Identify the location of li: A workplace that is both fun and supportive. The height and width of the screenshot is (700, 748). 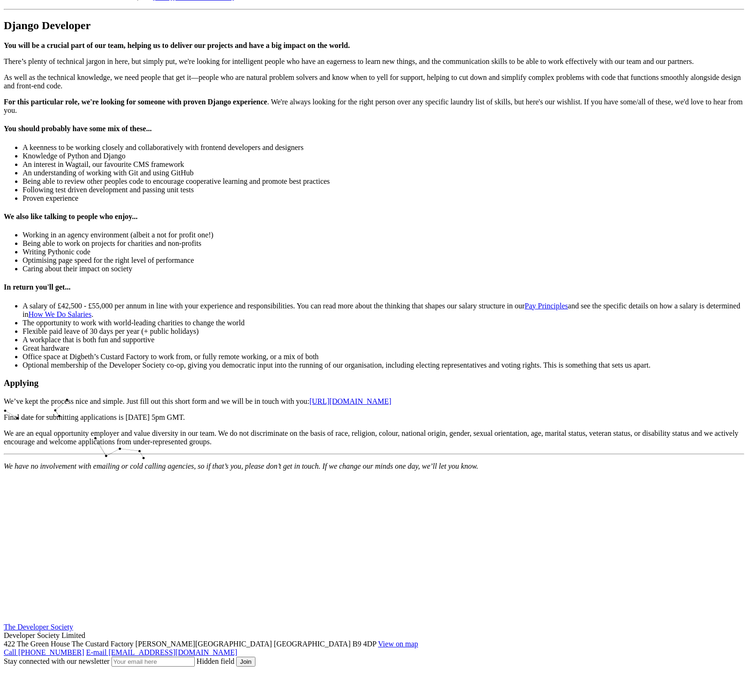
(384, 340).